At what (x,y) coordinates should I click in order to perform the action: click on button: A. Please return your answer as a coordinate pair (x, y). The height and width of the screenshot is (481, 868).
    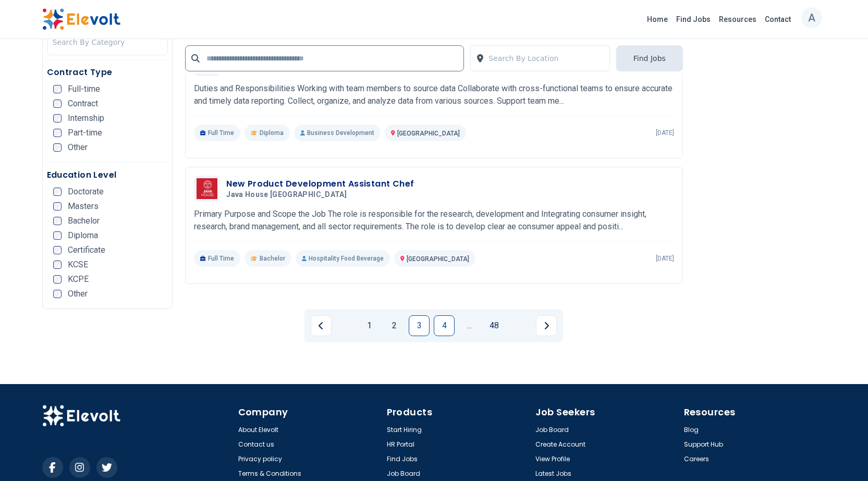
    Looking at the image, I should click on (812, 18).